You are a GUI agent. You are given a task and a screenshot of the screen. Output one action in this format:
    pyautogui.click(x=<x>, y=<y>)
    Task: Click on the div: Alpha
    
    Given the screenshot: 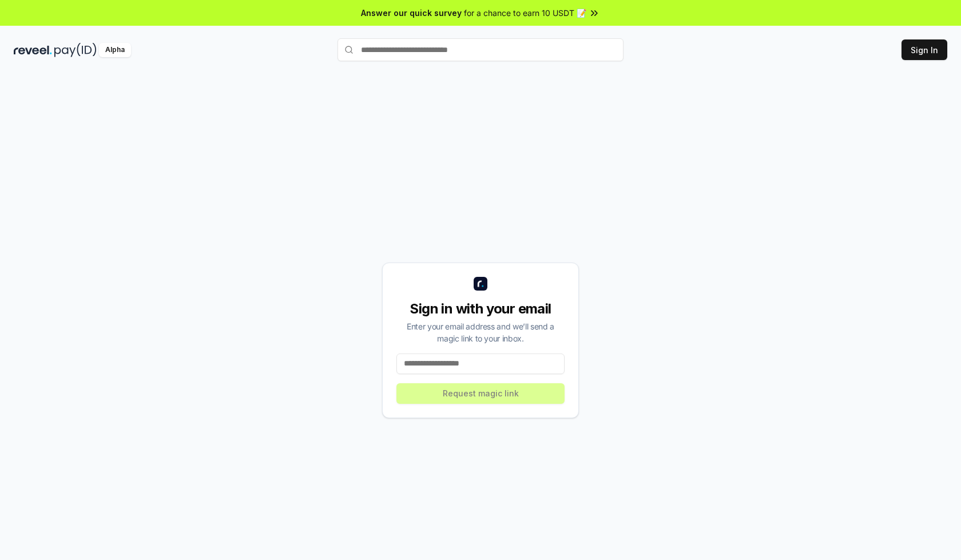 What is the action you would take?
    pyautogui.click(x=115, y=50)
    